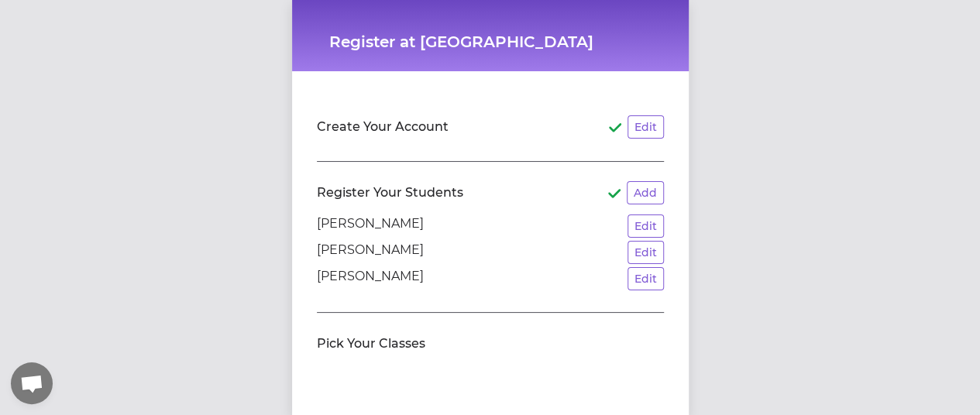 The image size is (980, 415). I want to click on h2: Register Your Students, so click(390, 193).